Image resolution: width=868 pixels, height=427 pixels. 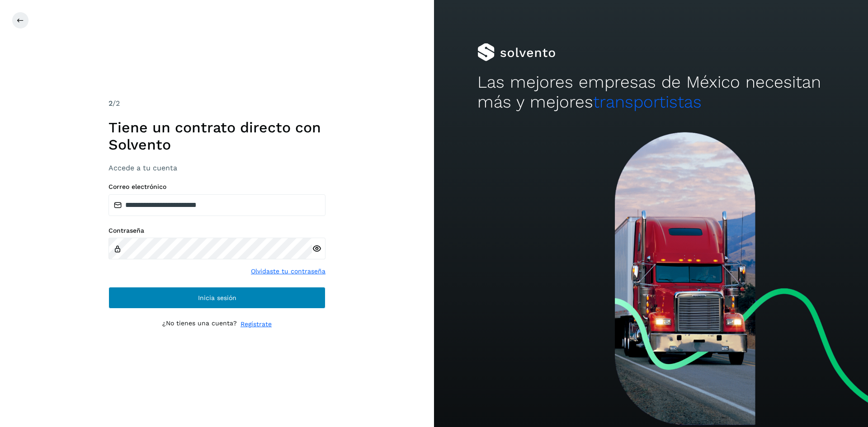 What do you see at coordinates (647, 101) in the screenshot?
I see `span: transportistas` at bounding box center [647, 101].